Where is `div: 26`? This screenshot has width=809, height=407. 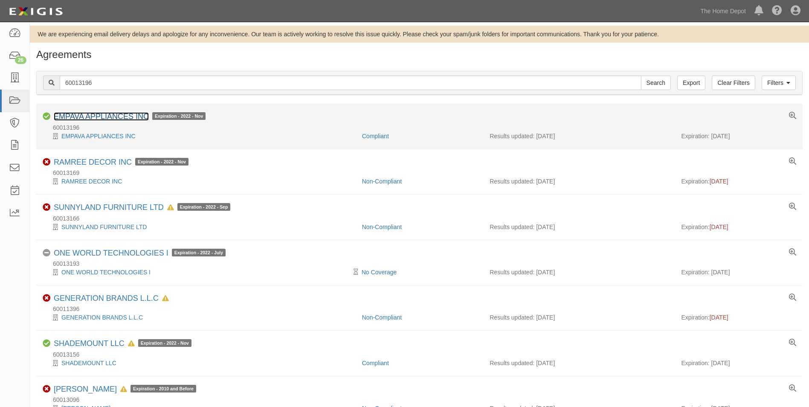 div: 26 is located at coordinates (20, 60).